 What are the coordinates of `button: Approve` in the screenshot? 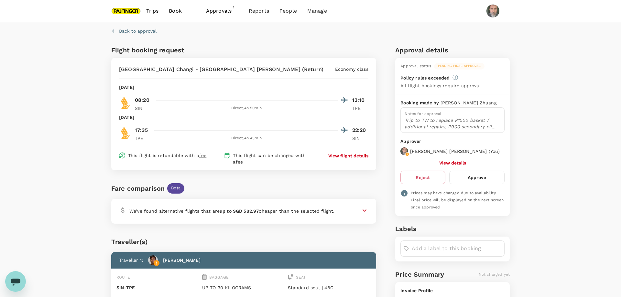 It's located at (477, 178).